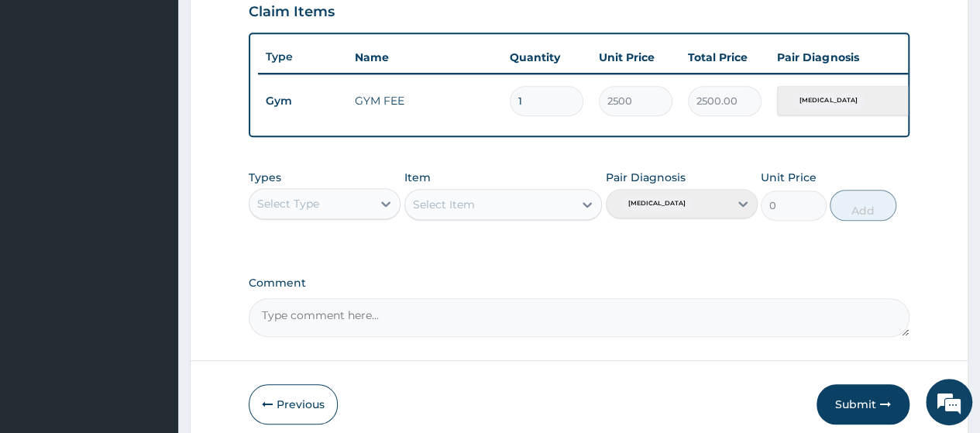  Describe the element at coordinates (424, 58) in the screenshot. I see `th: Name` at that location.